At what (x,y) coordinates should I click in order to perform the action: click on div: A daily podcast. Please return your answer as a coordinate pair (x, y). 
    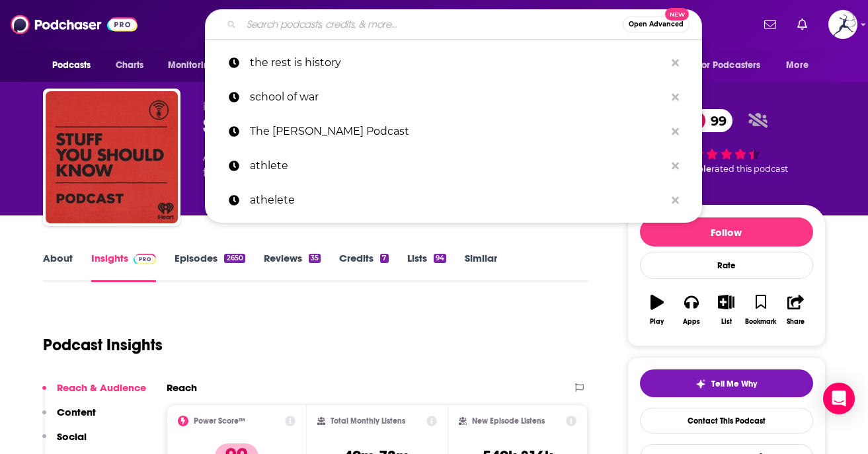
    Looking at the image, I should click on (340, 165).